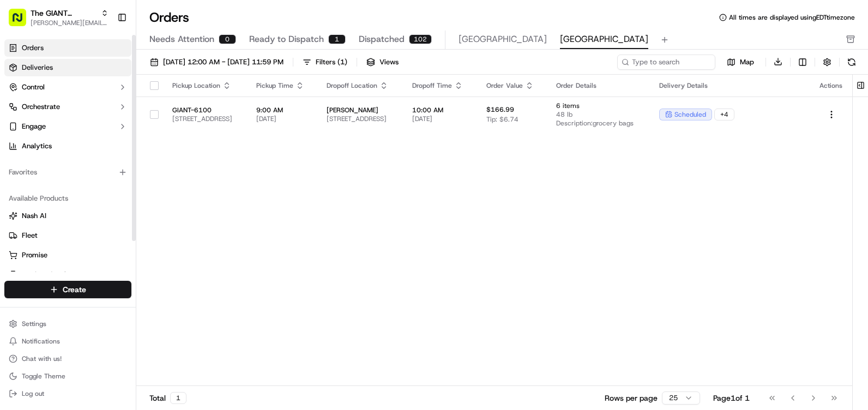 The width and height of the screenshot is (868, 410). I want to click on span: Control, so click(34, 87).